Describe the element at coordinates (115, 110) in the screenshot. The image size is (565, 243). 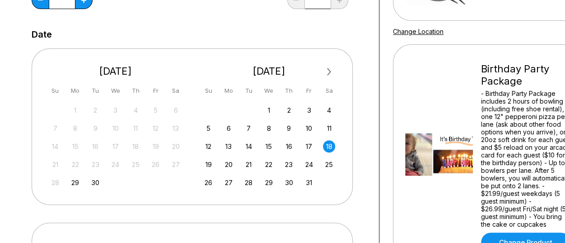
I see `div: Not available Wednesday, September 3rd, 2025` at that location.